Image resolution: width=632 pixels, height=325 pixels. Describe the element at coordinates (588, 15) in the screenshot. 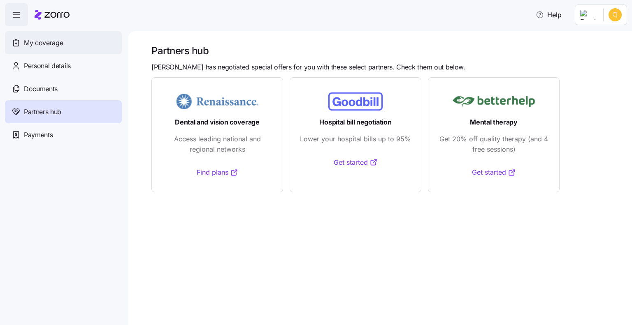

I see `img: Employer logo` at that location.